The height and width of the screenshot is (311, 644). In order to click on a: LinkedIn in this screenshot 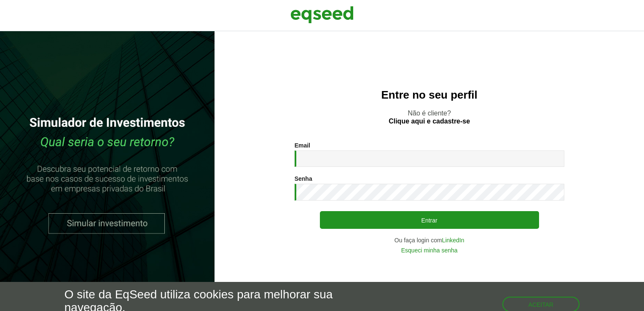, I will do `click(453, 240)`.